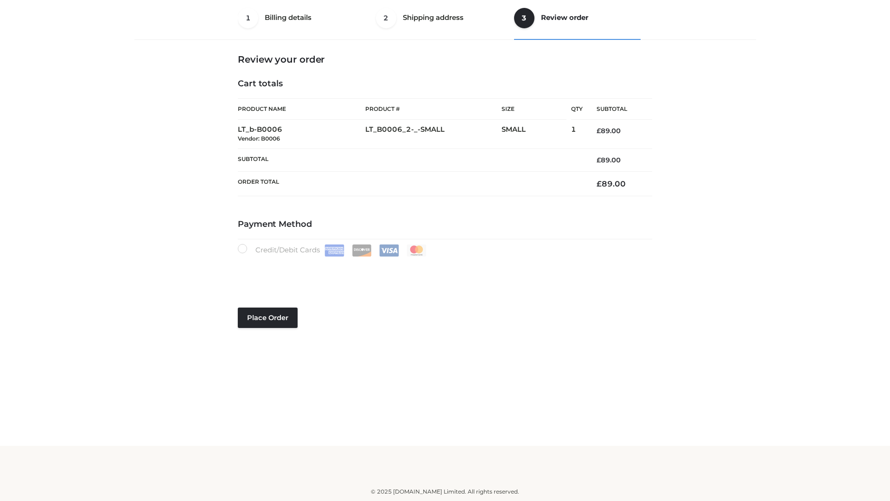  What do you see at coordinates (267, 318) in the screenshot?
I see `button: Place order` at bounding box center [267, 318].